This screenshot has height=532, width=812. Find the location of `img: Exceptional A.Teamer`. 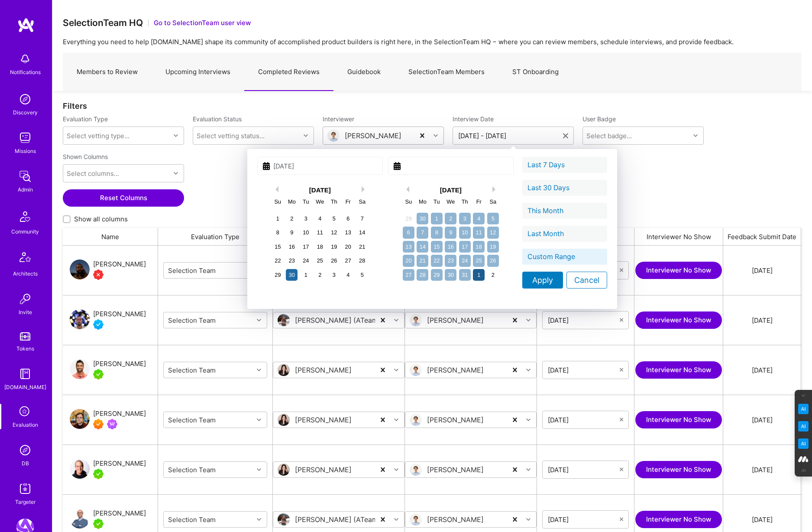

img: Exceptional A.Teamer is located at coordinates (99, 424).